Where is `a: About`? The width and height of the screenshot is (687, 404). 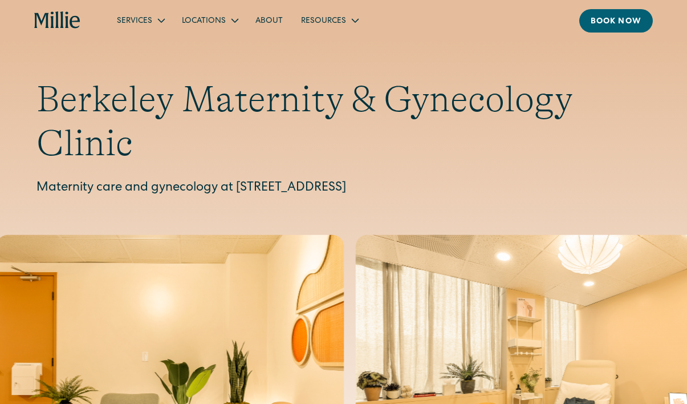 a: About is located at coordinates (269, 20).